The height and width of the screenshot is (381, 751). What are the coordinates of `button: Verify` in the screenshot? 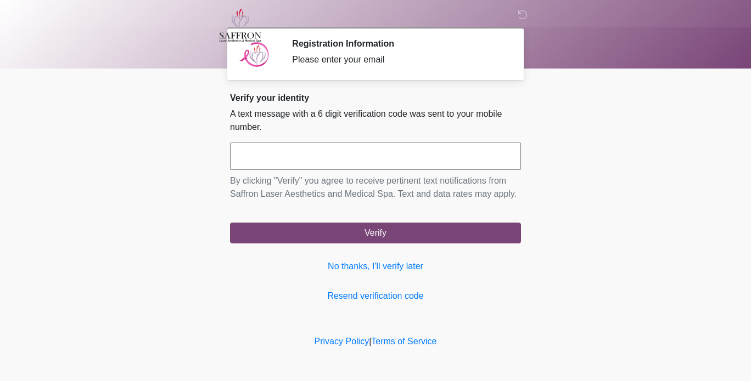 It's located at (375, 233).